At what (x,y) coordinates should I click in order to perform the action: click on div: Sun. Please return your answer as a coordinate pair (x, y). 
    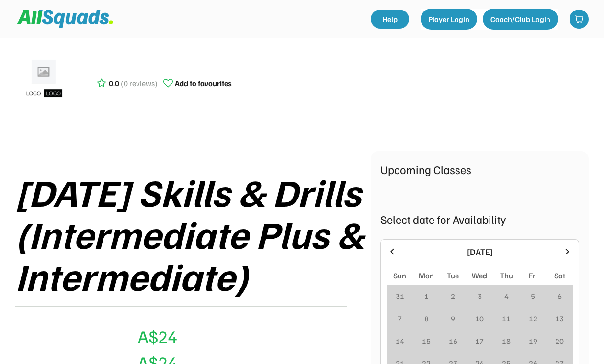
    Looking at the image, I should click on (399, 275).